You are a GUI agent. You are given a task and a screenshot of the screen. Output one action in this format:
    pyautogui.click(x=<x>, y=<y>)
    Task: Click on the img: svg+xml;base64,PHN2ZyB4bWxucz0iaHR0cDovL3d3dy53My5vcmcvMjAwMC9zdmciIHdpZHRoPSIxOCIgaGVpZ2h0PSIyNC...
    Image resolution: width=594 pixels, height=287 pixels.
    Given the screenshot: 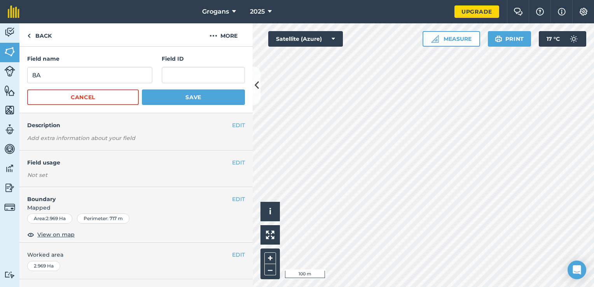 What is the action you would take?
    pyautogui.click(x=31, y=234)
    